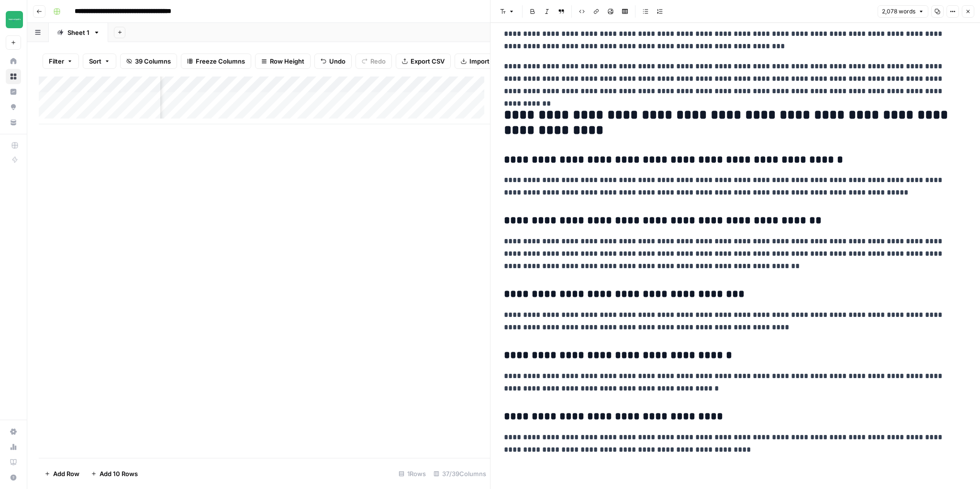 The height and width of the screenshot is (489, 980). Describe the element at coordinates (14, 20) in the screenshot. I see `img: Team Empathy Logo` at that location.